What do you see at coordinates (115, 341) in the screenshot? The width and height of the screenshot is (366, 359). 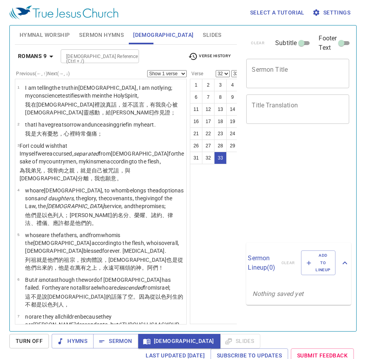 I see `button: Sermon` at bounding box center [115, 341].